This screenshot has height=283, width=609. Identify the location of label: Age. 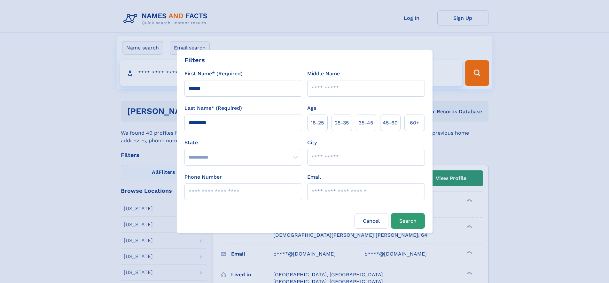
(311, 108).